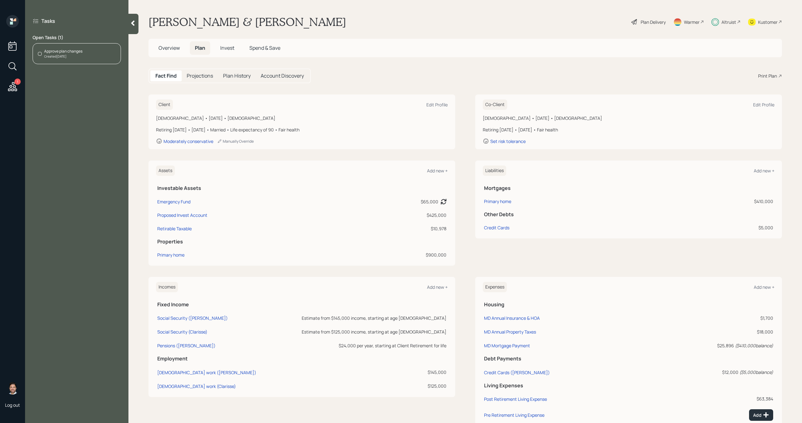 The image size is (802, 423). I want to click on div: Kustomer, so click(767, 22).